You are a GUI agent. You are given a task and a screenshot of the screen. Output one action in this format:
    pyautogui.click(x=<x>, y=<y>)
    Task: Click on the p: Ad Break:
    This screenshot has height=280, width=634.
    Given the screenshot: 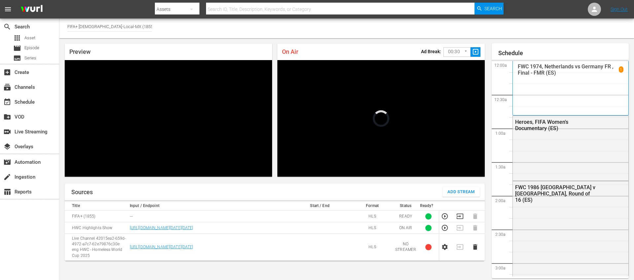 What is the action you would take?
    pyautogui.click(x=431, y=52)
    